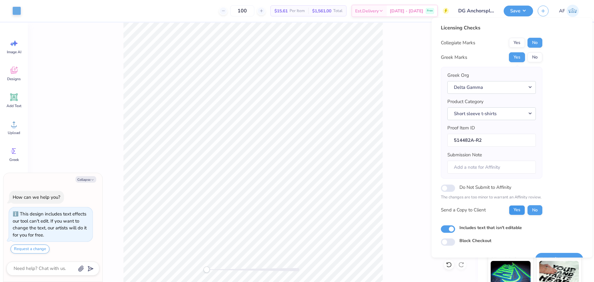 Image resolution: width=594 pixels, height=282 pixels. Describe the element at coordinates (207, 269) in the screenshot. I see `div: Accessibility label` at that location.